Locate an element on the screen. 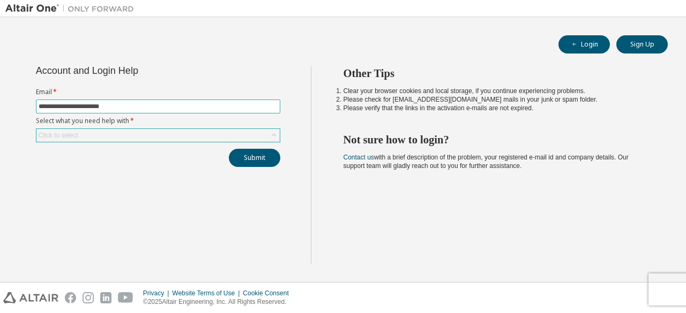 This screenshot has width=686, height=313. div: Account and Login Help is located at coordinates (133, 71).